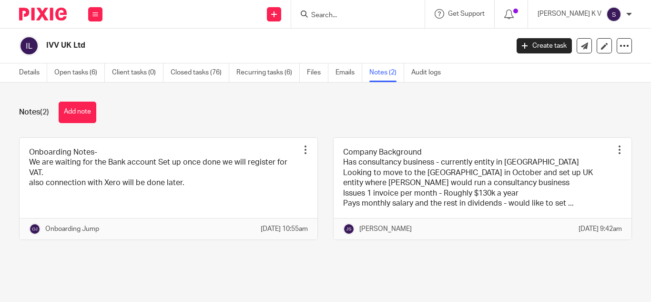 This screenshot has height=302, width=651. What do you see at coordinates (544, 46) in the screenshot?
I see `a: Create task` at bounding box center [544, 46].